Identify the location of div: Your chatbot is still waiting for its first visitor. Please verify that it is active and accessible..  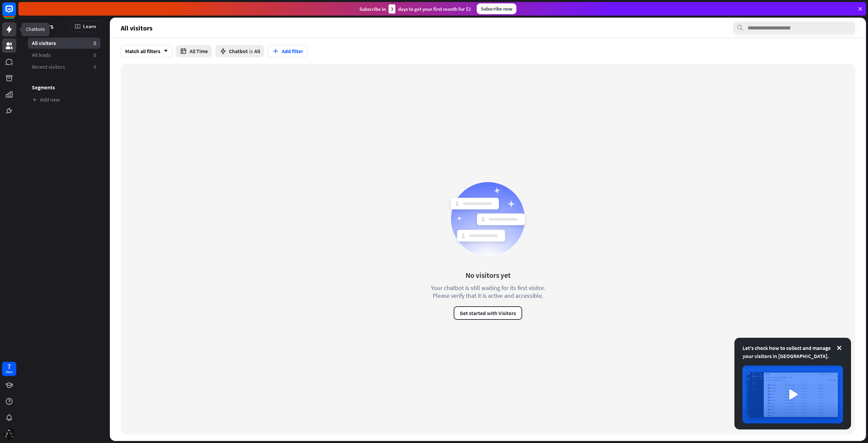
(488, 292).